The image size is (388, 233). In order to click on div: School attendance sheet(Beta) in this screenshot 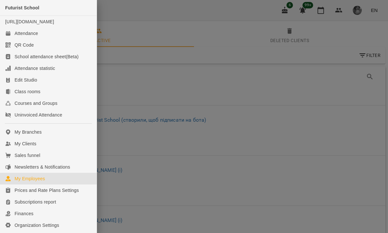, I will do `click(47, 57)`.